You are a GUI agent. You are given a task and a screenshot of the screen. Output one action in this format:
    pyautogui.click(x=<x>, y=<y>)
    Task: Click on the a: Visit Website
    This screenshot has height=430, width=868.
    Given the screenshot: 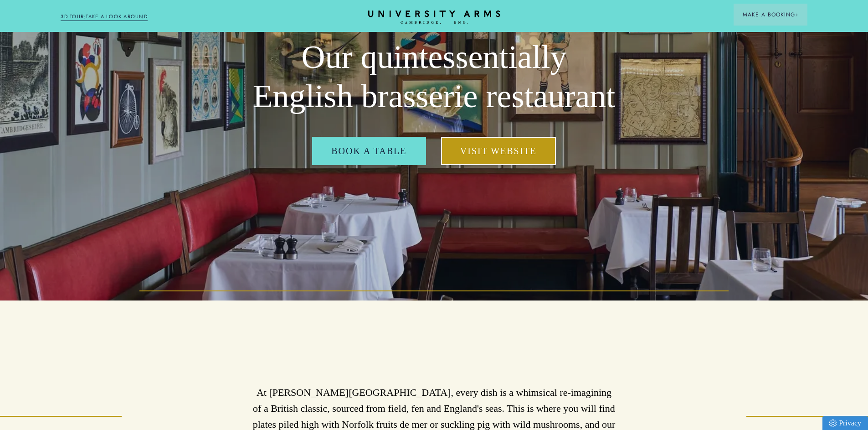 What is the action you would take?
    pyautogui.click(x=498, y=151)
    